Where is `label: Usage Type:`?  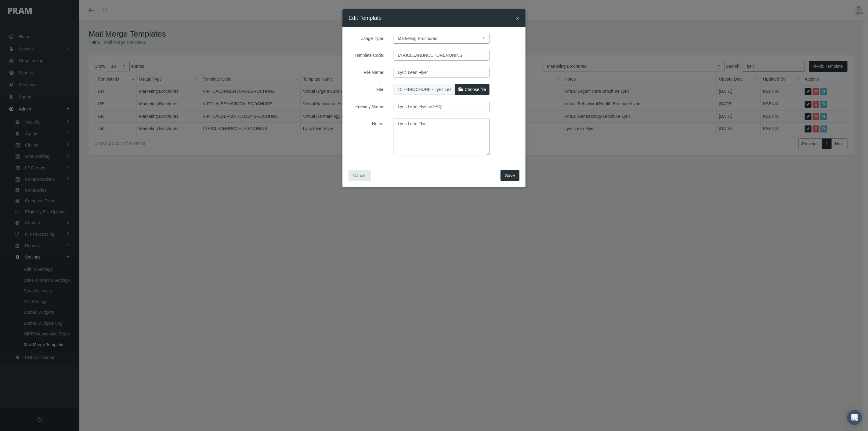 label: Usage Type: is located at coordinates (367, 38).